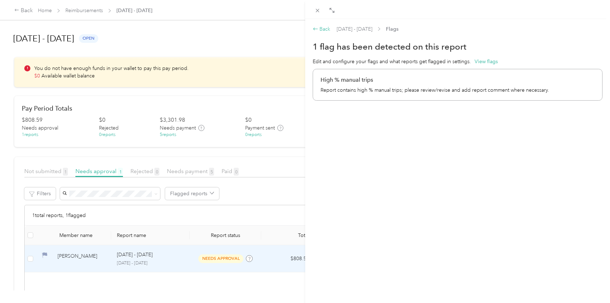  I want to click on h1: 1 flag has been detected on this report, so click(458, 46).